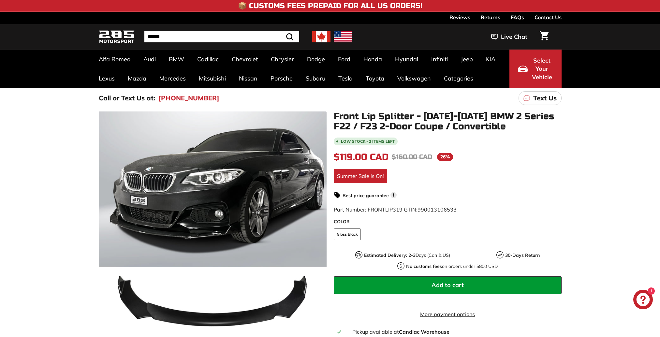  Describe the element at coordinates (368, 142) in the screenshot. I see `span: Low stock - 2 items left` at that location.